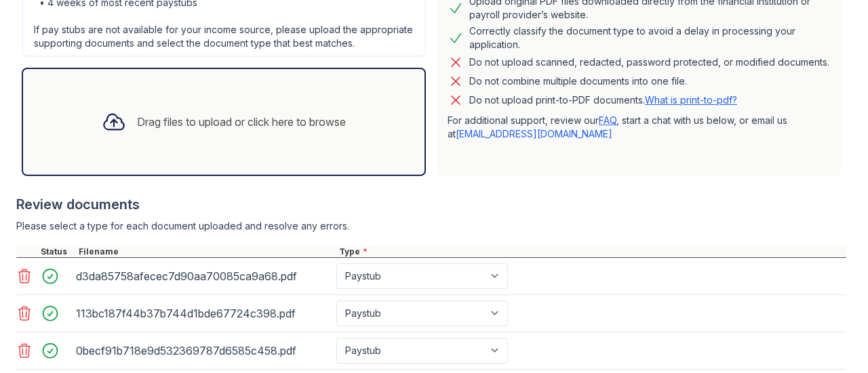 Image resolution: width=868 pixels, height=373 pixels. Describe the element at coordinates (650, 38) in the screenshot. I see `div: Correctly classify the document type to avoid a delay in processing your application.` at that location.